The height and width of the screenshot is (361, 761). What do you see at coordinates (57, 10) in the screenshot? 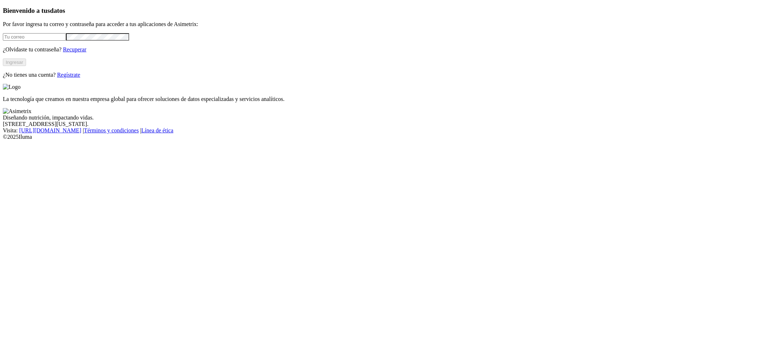
I see `span: datos` at bounding box center [57, 10].